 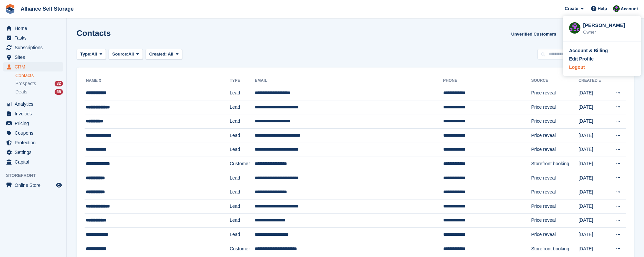 I want to click on img: stora-icon-8386f47178a22dfd0bd8f6a31ec36ba5ce8667c1dd55bd0f319d3a0aa187defe.svg, so click(x=10, y=9).